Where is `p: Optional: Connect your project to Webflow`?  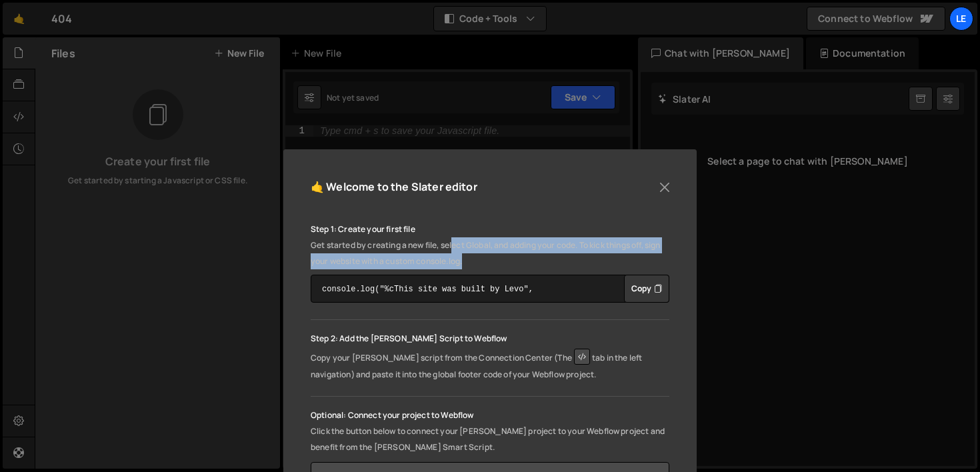
p: Optional: Connect your project to Webflow is located at coordinates (490, 415).